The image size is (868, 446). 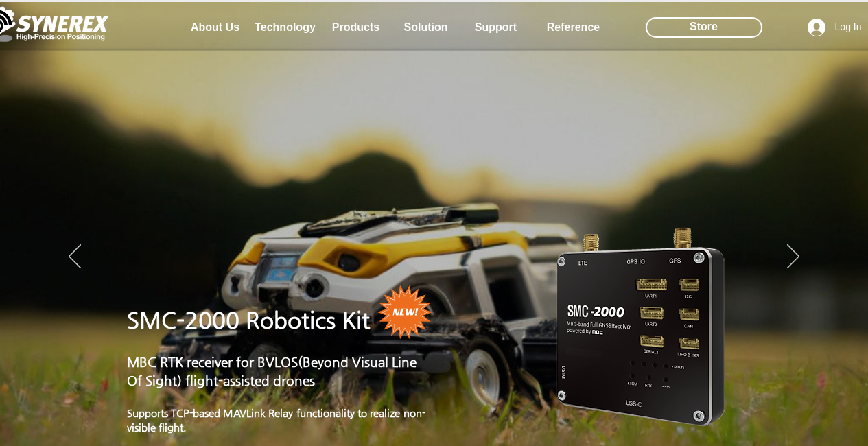 What do you see at coordinates (848, 27) in the screenshot?
I see `span: Log In` at bounding box center [848, 27].